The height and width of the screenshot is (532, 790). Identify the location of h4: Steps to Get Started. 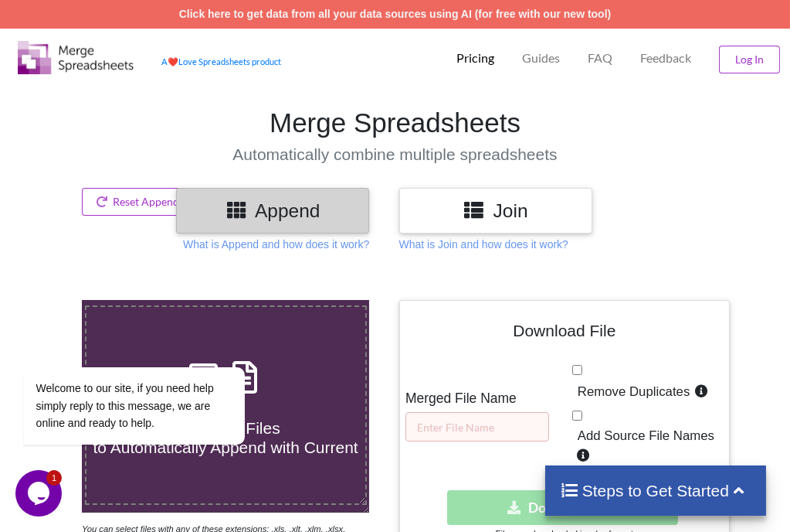
(656, 490).